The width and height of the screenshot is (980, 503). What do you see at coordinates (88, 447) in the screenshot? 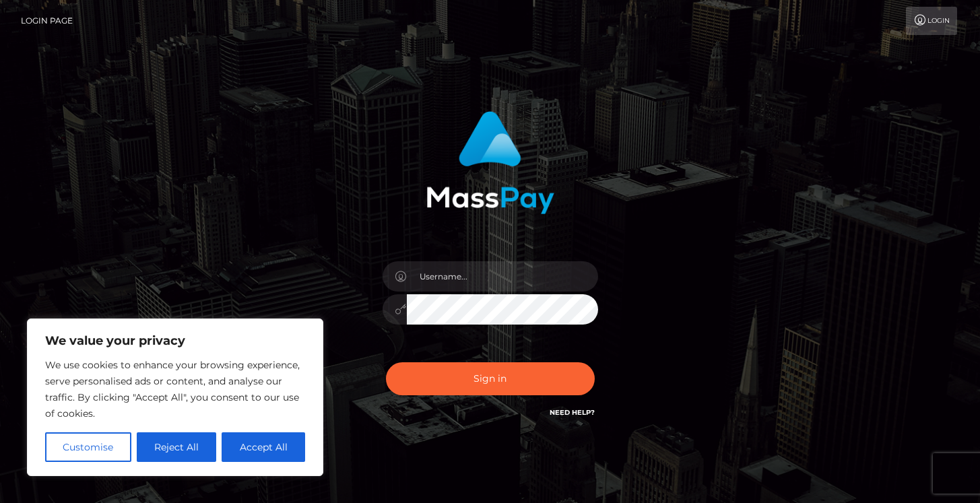
I see `button: Customise` at bounding box center [88, 447].